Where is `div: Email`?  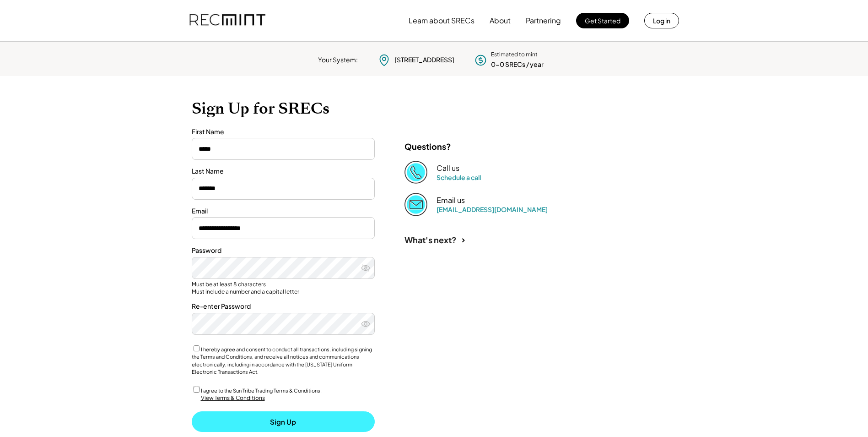
div: Email is located at coordinates (284, 211).